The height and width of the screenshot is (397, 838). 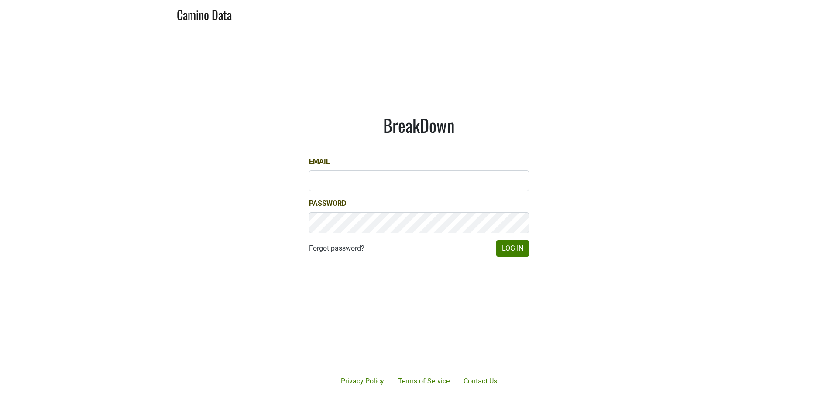 I want to click on label: Password, so click(x=327, y=204).